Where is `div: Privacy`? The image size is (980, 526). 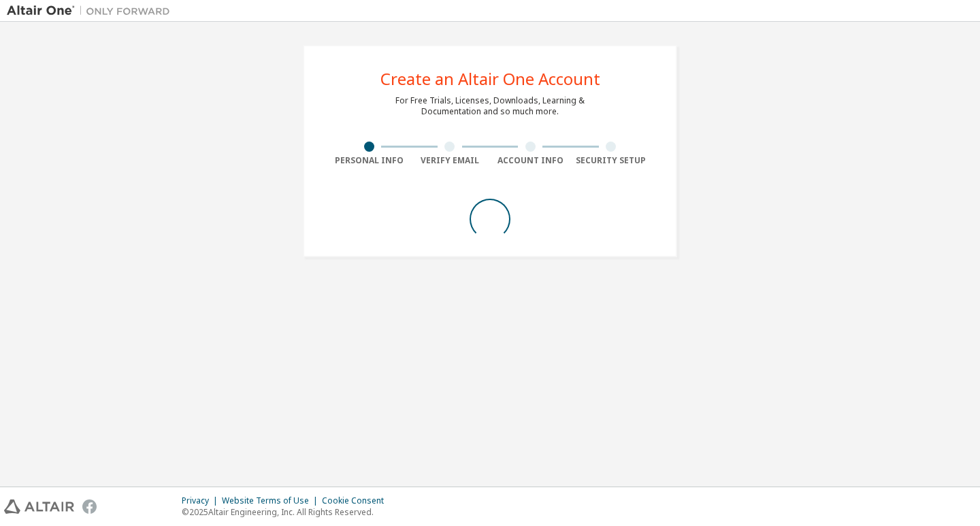
div: Privacy is located at coordinates (201, 501).